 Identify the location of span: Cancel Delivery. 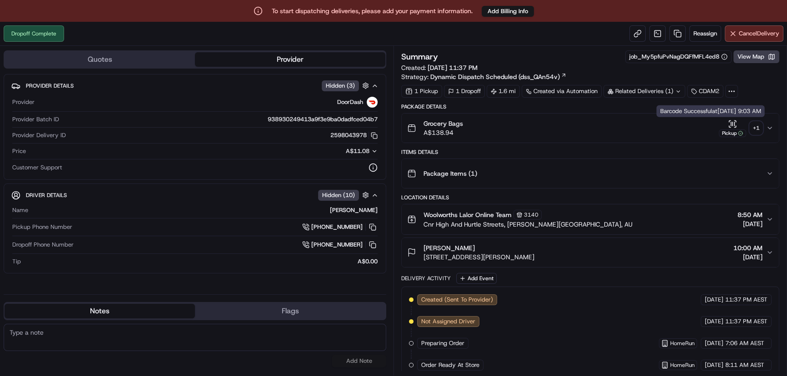
(758, 34).